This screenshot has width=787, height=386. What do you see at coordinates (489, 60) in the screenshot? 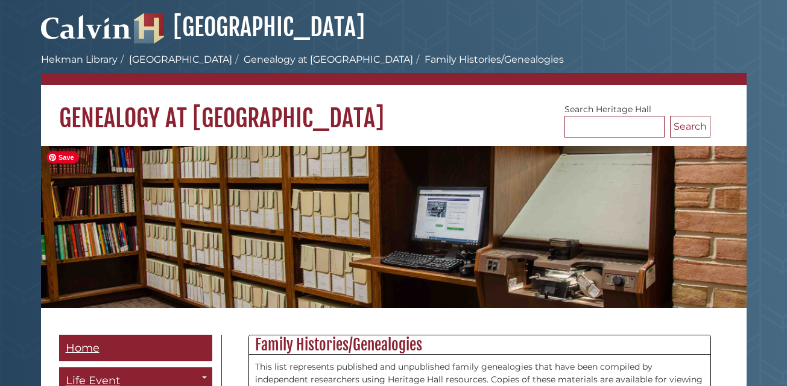
I see `li: Family Histories/Genealogies` at bounding box center [489, 60].